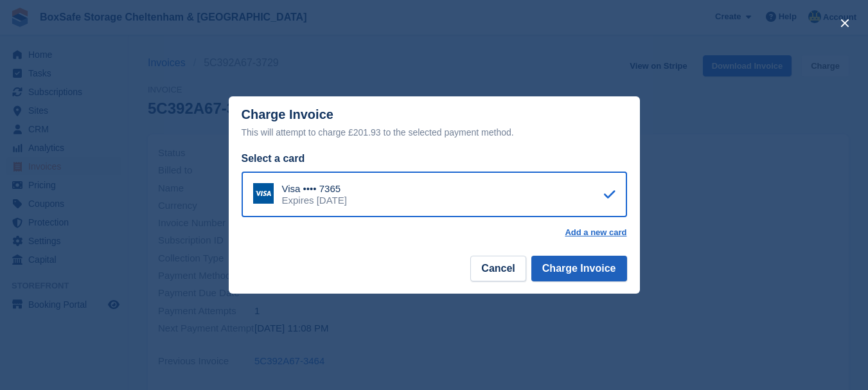 Image resolution: width=868 pixels, height=390 pixels. What do you see at coordinates (845, 23) in the screenshot?
I see `button: close` at bounding box center [845, 23].